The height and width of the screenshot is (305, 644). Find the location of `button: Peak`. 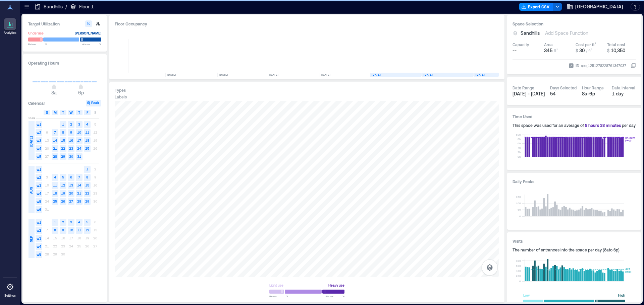

button: Peak is located at coordinates (94, 103).